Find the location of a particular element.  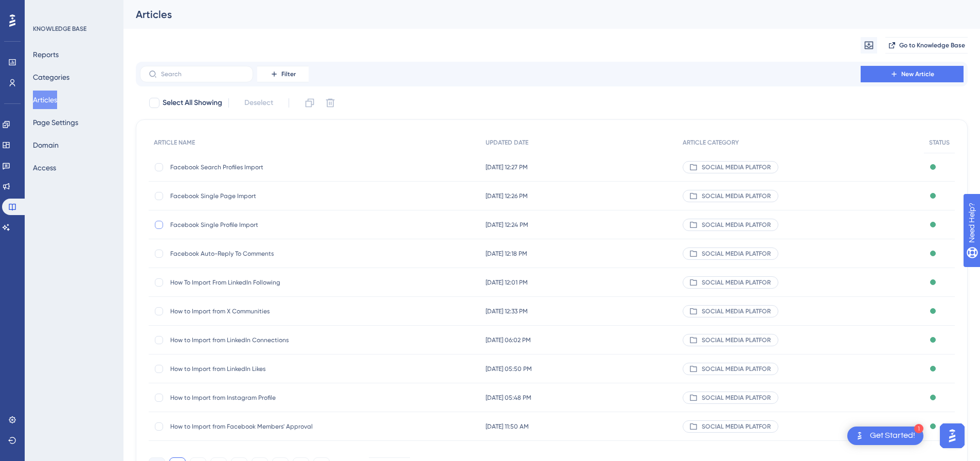

button: Page Settings is located at coordinates (56, 122).